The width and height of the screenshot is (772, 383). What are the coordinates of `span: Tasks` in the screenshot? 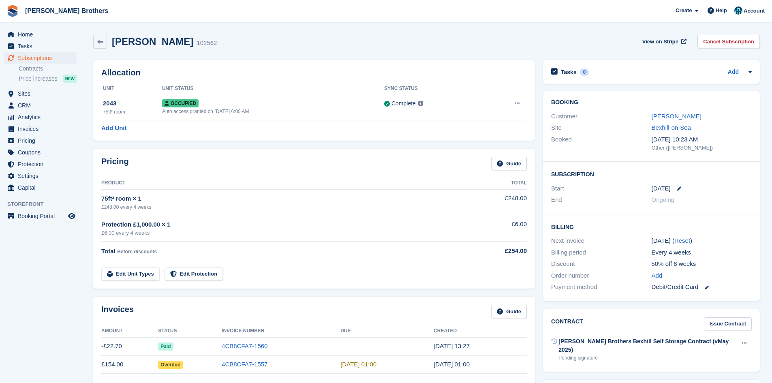 It's located at (42, 46).